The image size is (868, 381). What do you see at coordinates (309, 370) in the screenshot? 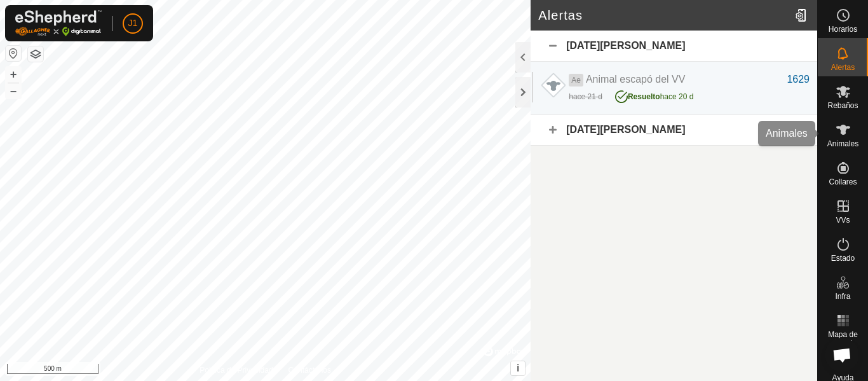
I see `a: Contáctenos` at bounding box center [309, 370].